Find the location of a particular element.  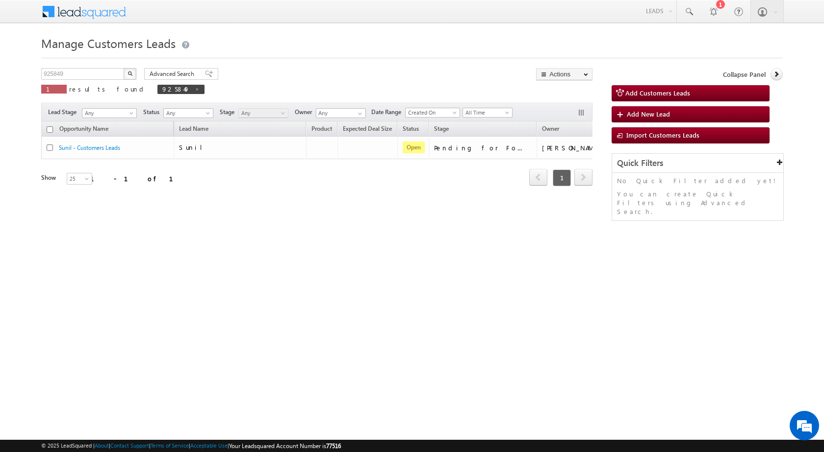

span: Import Customers Leads is located at coordinates (662, 135).